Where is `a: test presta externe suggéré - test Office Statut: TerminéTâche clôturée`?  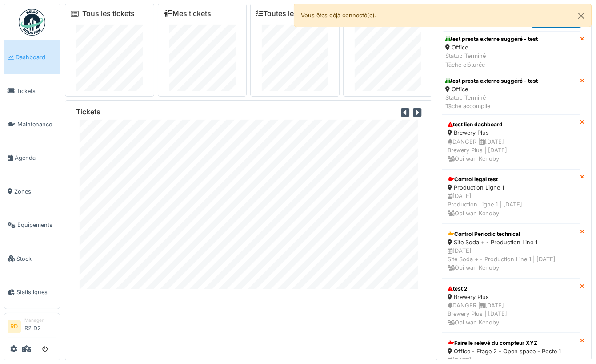
a: test presta externe suggéré - test Office Statut: TerminéTâche clôturée is located at coordinates (511, 52).